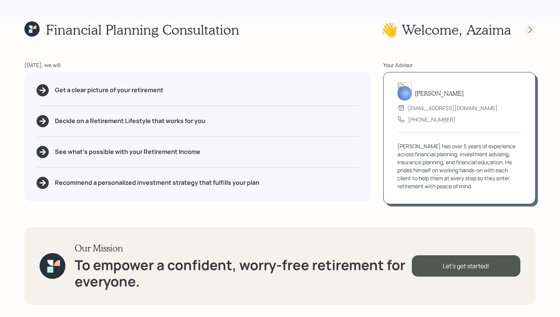  Describe the element at coordinates (157, 182) in the screenshot. I see `h5: Recommend a personalized investment strategy that fulfills your plan` at that location.